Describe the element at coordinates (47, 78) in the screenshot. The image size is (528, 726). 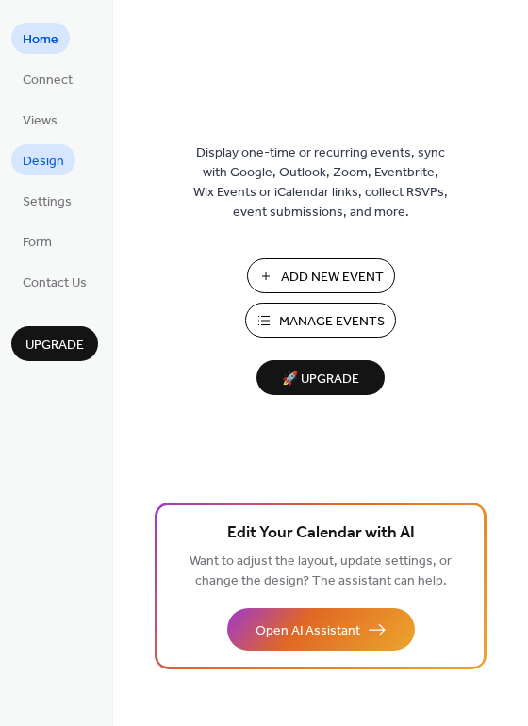
I see `a: Connect` at that location.